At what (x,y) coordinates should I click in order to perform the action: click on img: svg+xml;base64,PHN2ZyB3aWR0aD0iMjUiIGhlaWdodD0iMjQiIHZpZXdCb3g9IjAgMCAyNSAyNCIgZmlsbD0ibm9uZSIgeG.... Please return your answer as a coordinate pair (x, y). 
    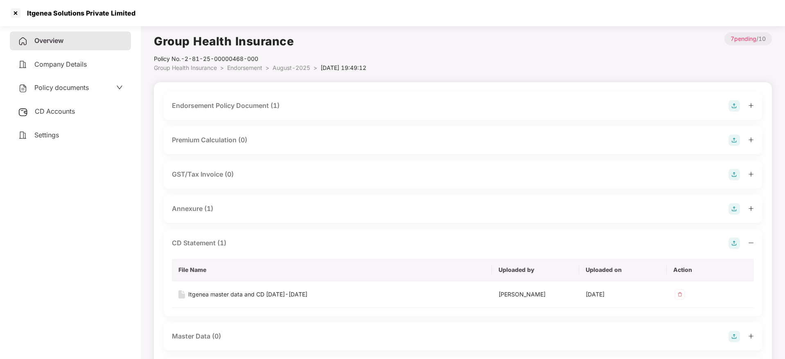
    Looking at the image, I should click on (23, 112).